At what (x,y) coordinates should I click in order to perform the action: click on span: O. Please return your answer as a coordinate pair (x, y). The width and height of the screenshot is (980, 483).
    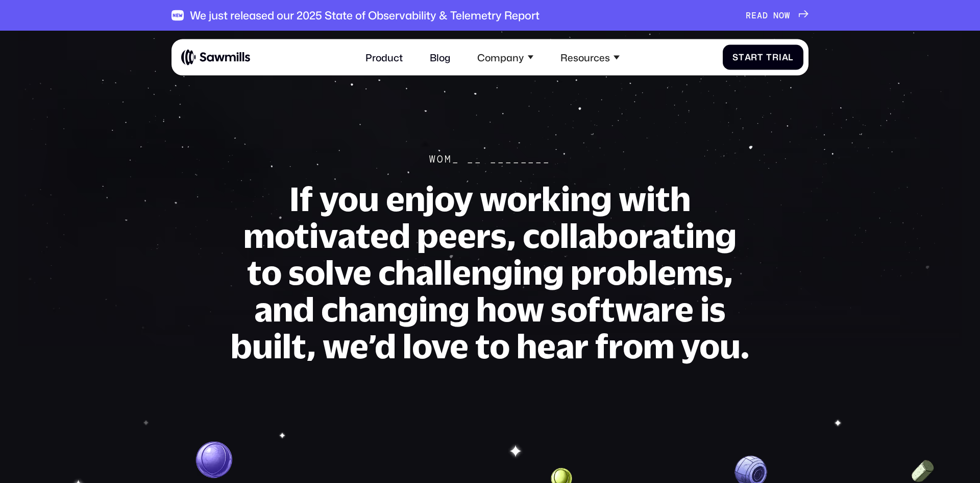
    Looking at the image, I should click on (781, 15).